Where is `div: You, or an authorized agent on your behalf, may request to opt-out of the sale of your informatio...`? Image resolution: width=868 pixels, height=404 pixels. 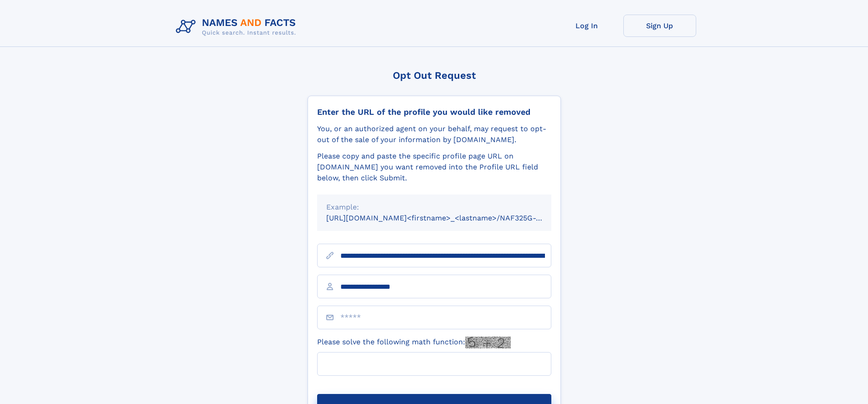
div: You, or an authorized agent on your behalf, may request to opt-out of the sale of your informatio... is located at coordinates (434, 134).